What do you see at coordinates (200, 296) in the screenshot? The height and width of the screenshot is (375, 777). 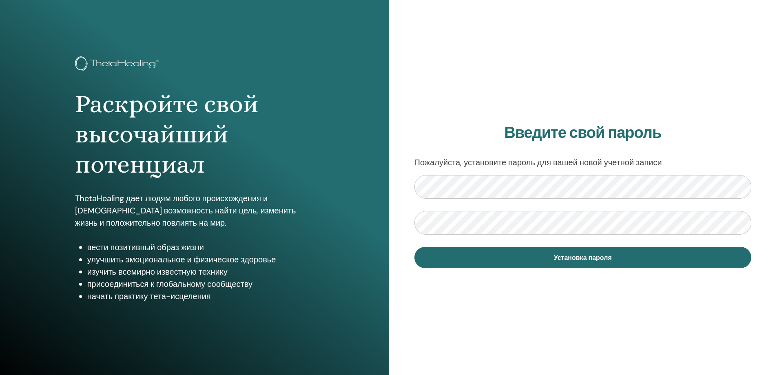 I see `li: начать практику тета-исцеления` at bounding box center [200, 296].